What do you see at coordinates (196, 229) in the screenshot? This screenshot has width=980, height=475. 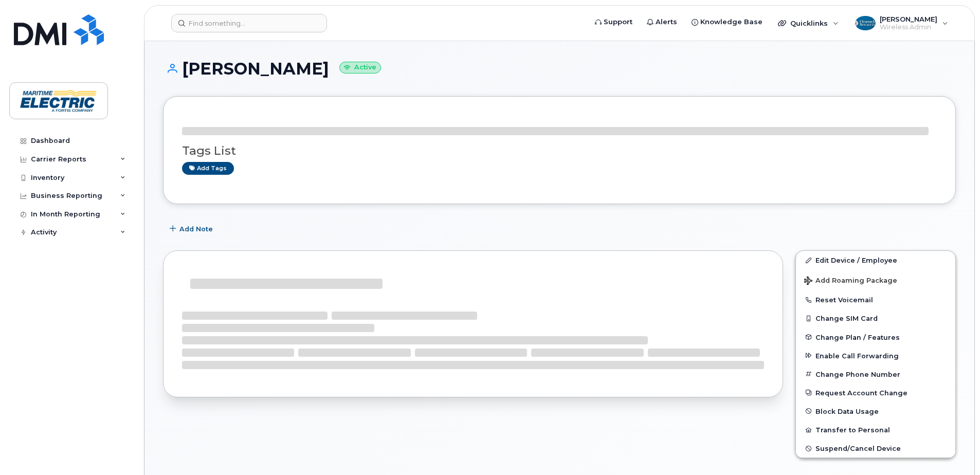 I see `span: Add Note` at bounding box center [196, 229].